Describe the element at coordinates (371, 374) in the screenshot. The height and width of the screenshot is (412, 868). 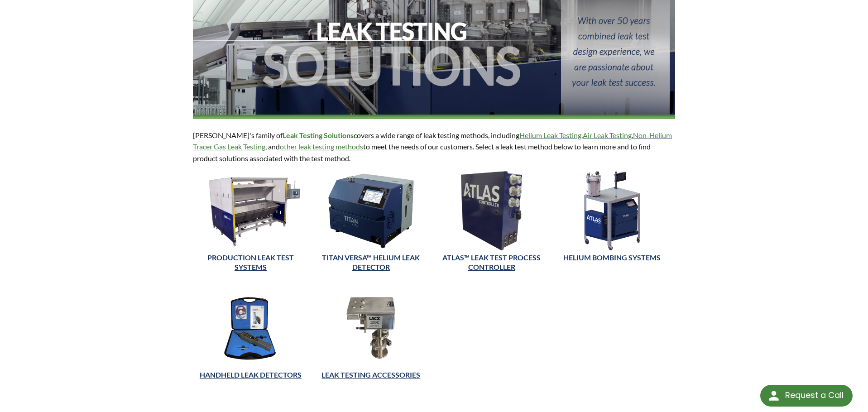
I see `a: LEAK TESTING ACCESSORIES` at that location.